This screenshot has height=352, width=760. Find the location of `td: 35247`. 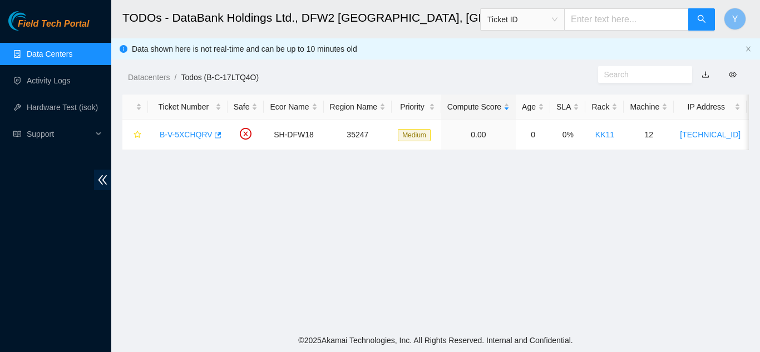

td: 35247 is located at coordinates (358, 135).